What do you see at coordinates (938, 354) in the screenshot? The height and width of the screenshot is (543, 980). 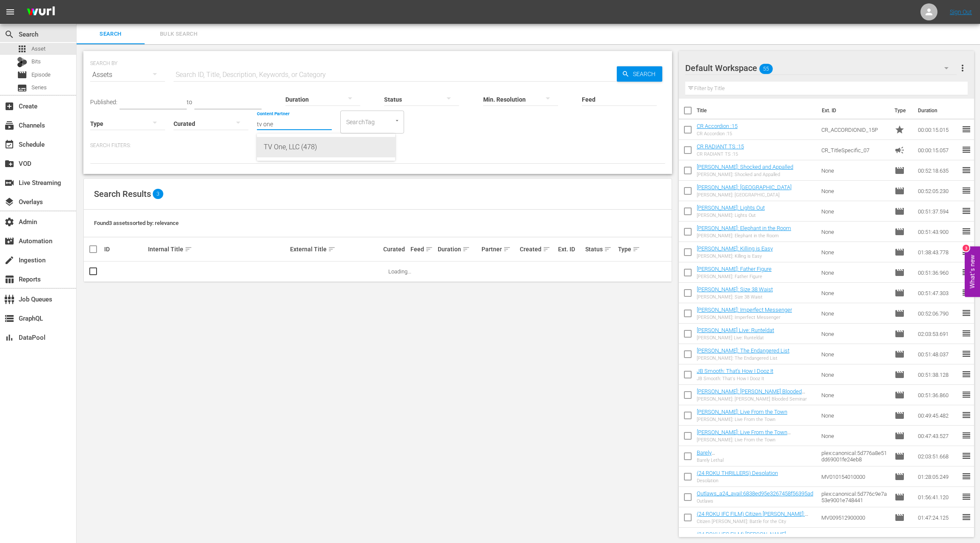 I see `td: 00:51:48.037` at bounding box center [938, 354].